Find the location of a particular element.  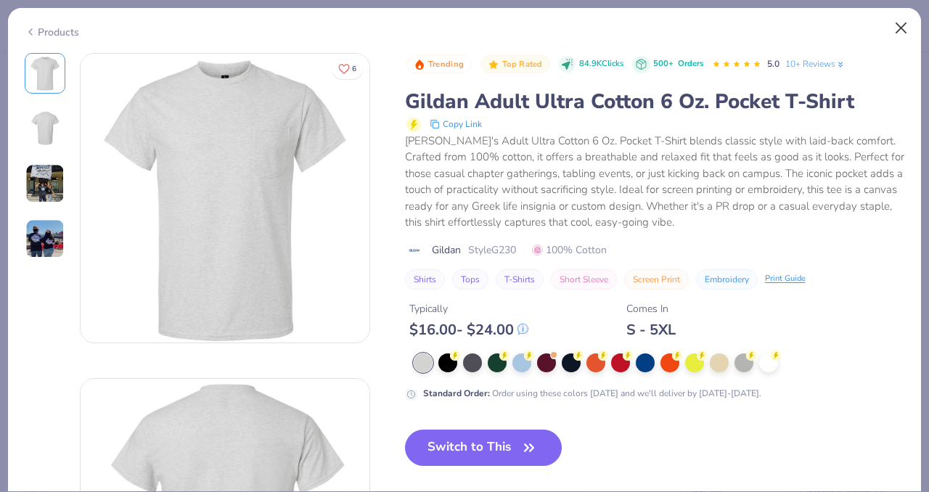

img: Trending sort is located at coordinates (420, 65).